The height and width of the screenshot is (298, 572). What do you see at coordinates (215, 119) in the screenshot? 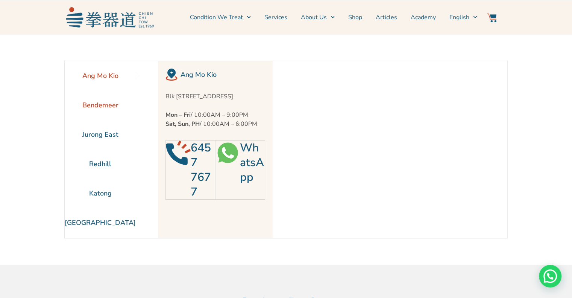
I see `p: / 10:00AM – 9:00PM / 10:00AM – 6:00PM` at bounding box center [215, 119].